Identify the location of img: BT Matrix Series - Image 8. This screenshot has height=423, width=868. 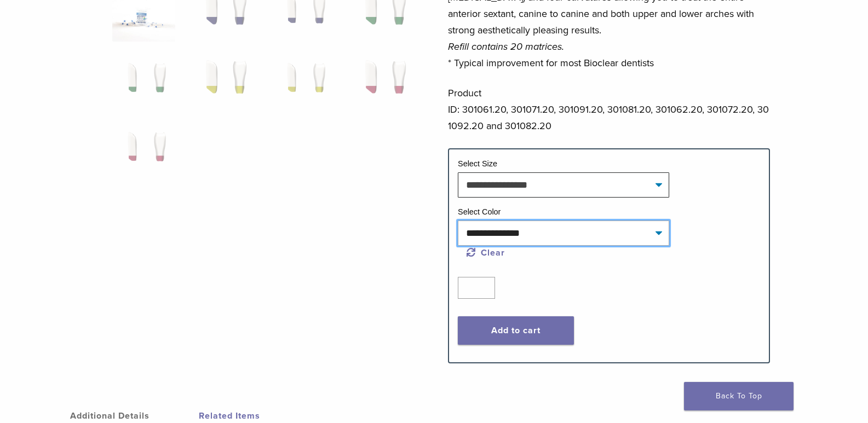
(382, 84).